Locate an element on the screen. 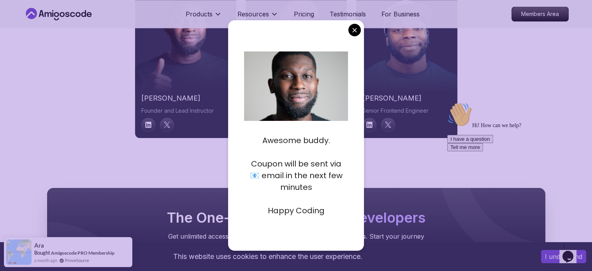 This screenshot has width=592, height=271. a: ProveSource is located at coordinates (77, 260).